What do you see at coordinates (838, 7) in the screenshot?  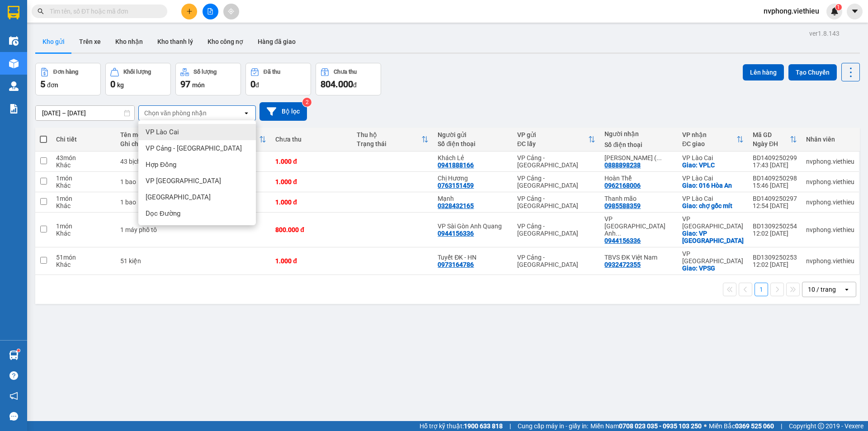 I see `span: 1` at bounding box center [838, 7].